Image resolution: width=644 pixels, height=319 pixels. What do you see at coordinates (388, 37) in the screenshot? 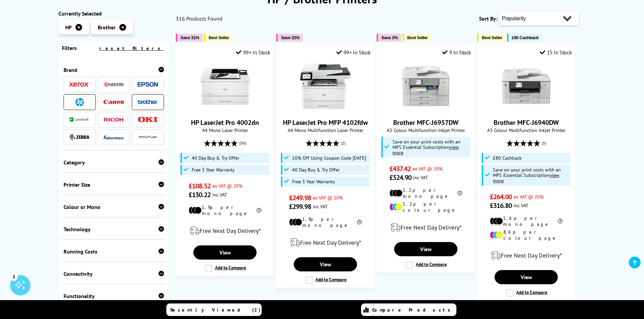
I see `button: Save 3%` at bounding box center [388, 37].